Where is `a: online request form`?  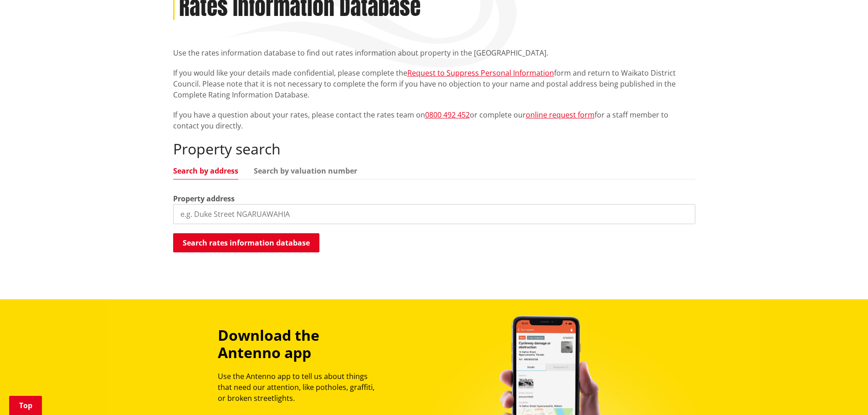 a: online request form is located at coordinates (560, 115).